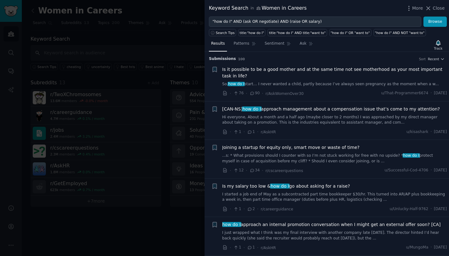  Describe the element at coordinates (335, 84) in the screenshot. I see `a: So,how do Istart… I never wanted a child, partly because I’ve always seen pregnancy as the moment...` at that location.